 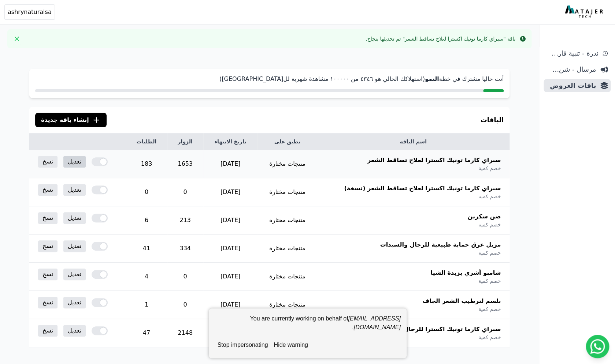 I want to click on td: 183, so click(x=146, y=164).